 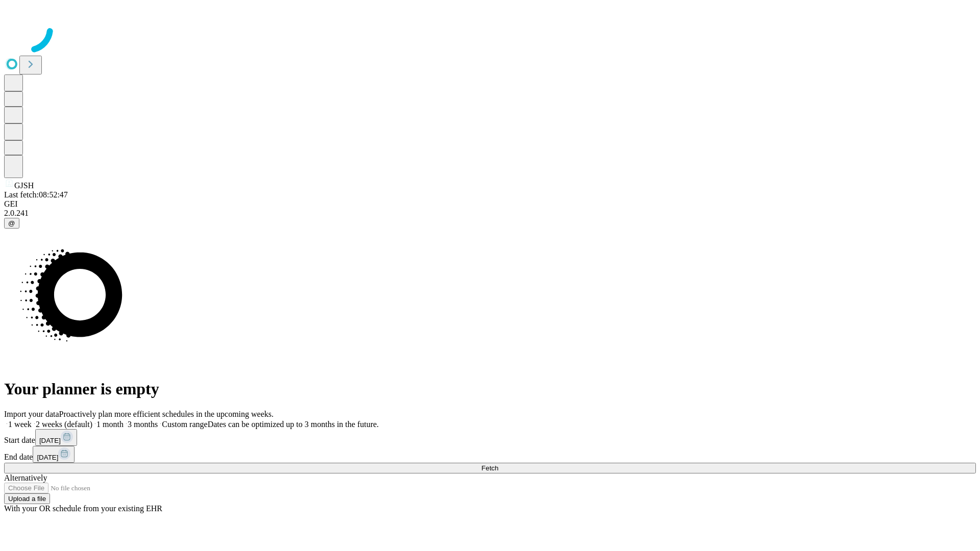 What do you see at coordinates (32, 414) in the screenshot?
I see `span: Import your data` at bounding box center [32, 414].